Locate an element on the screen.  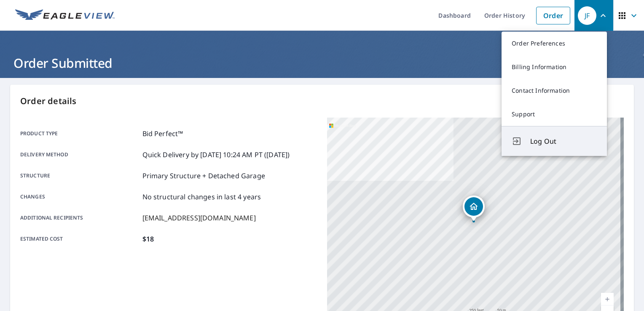
p: Delivery method is located at coordinates (80, 155).